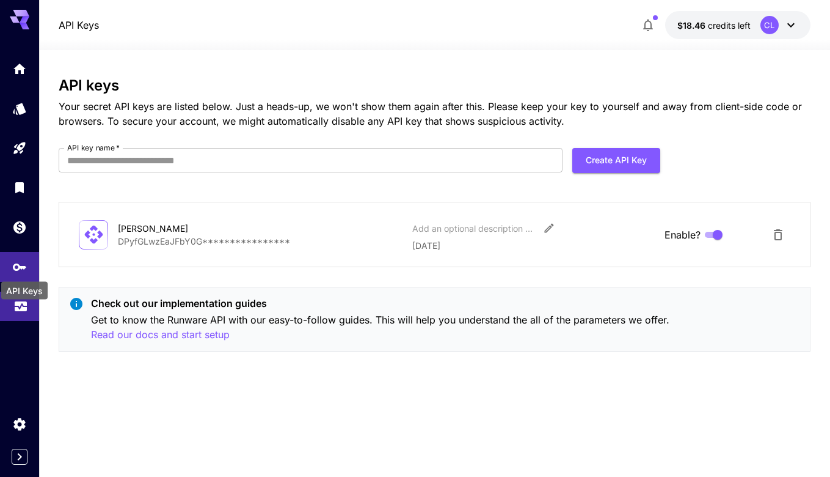 The height and width of the screenshot is (477, 830). What do you see at coordinates (738, 25) in the screenshot?
I see `button: $18.46068CL` at bounding box center [738, 25].